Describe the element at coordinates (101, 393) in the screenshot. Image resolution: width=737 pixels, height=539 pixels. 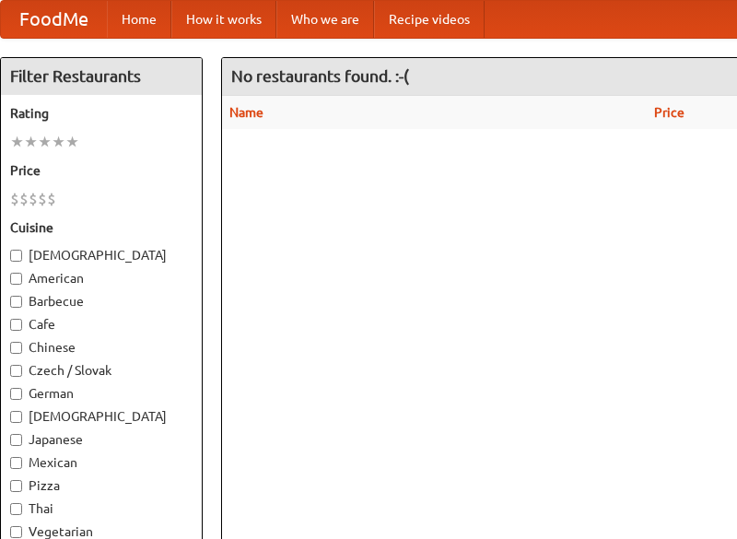
I see `label: German` at that location.